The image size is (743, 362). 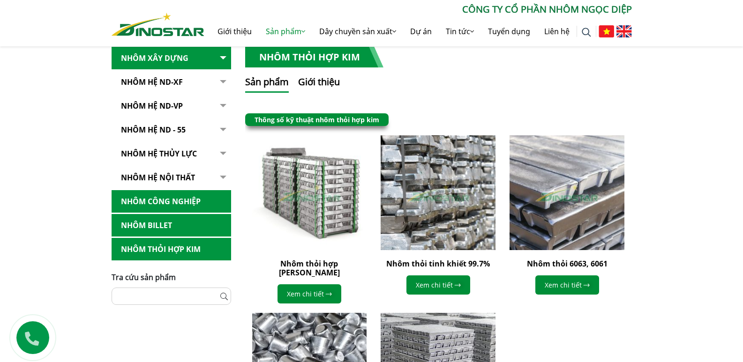 What do you see at coordinates (421, 31) in the screenshot?
I see `a: Dự án` at bounding box center [421, 31].